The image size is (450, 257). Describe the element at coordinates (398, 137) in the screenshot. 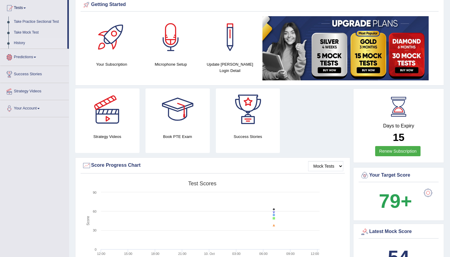

I see `b: 15` at that location.